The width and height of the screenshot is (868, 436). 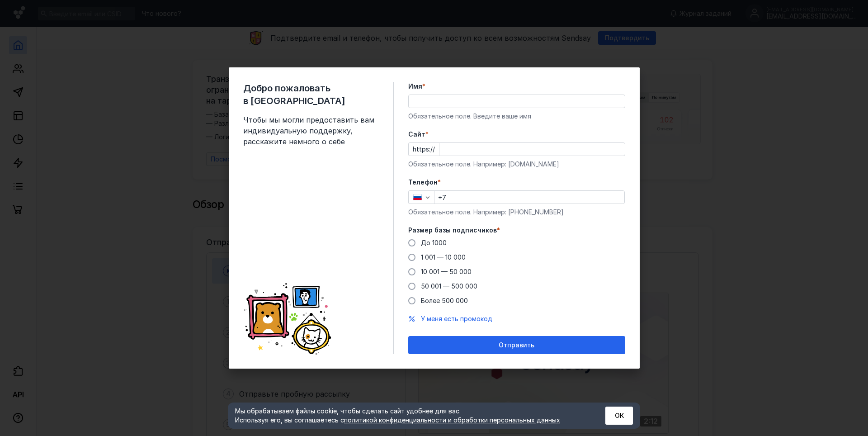 I want to click on button: У меня есть промокод, so click(x=457, y=319).